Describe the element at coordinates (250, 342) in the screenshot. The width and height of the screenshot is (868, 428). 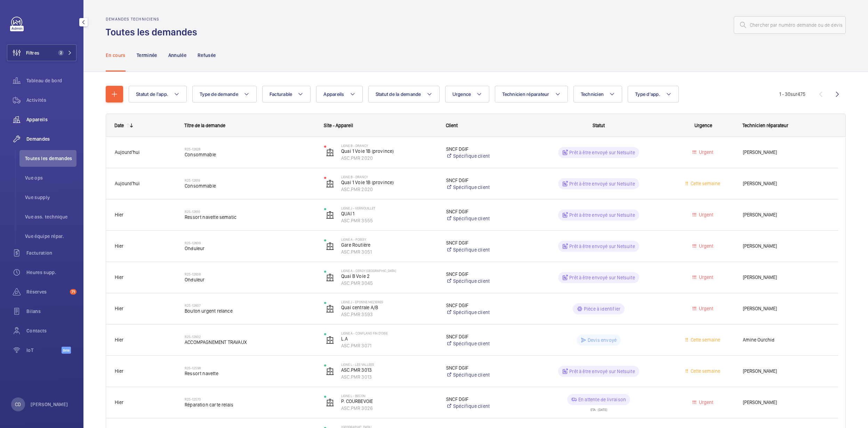
I see `span: ACCOMPAGNEMENT TRAVAUX` at that location.